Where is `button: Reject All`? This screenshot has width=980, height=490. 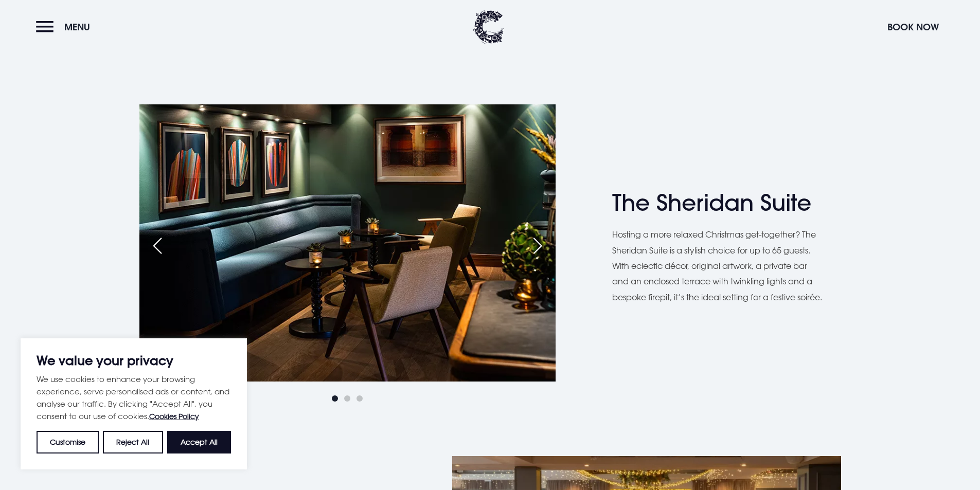 button: Reject All is located at coordinates (132, 442).